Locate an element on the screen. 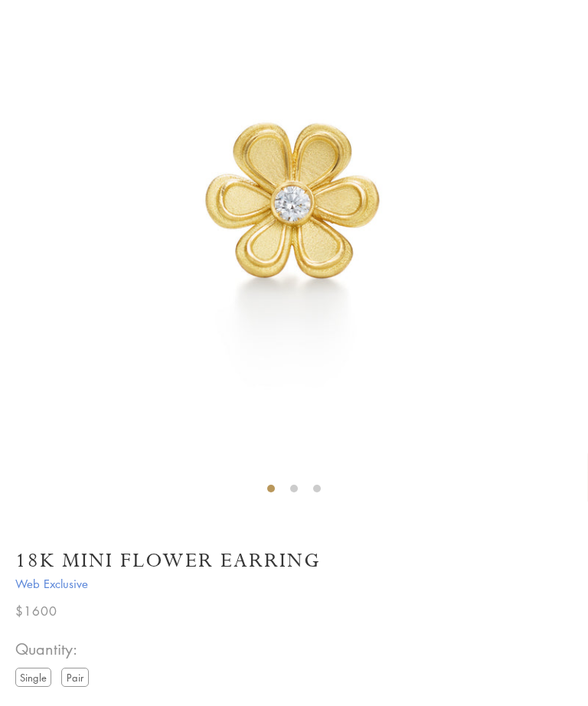 Image resolution: width=588 pixels, height=706 pixels. span: Web Exclusive is located at coordinates (294, 583).